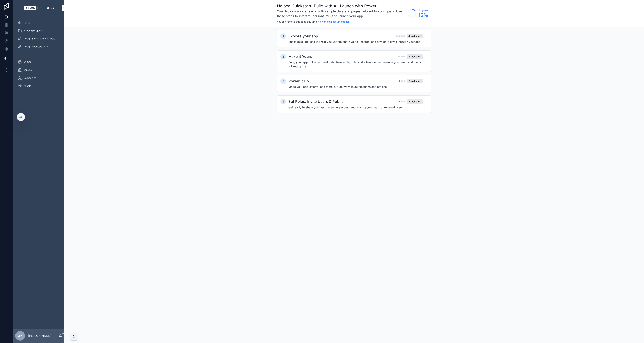  What do you see at coordinates (27, 86) in the screenshot?
I see `span: People` at bounding box center [27, 86].